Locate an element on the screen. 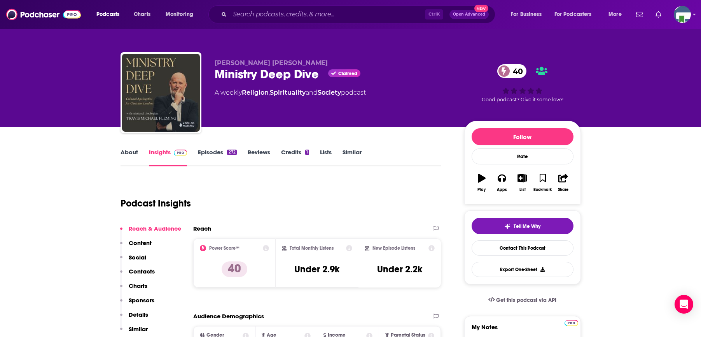 Image resolution: width=701 pixels, height=337 pixels. button: Charts is located at coordinates (134, 289).